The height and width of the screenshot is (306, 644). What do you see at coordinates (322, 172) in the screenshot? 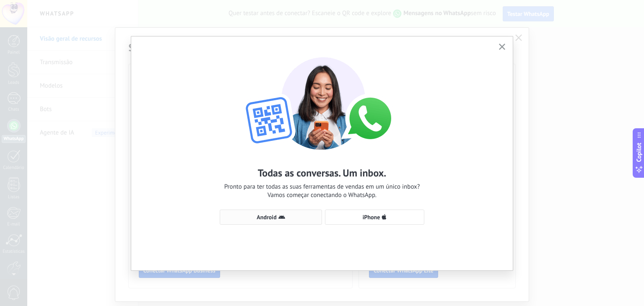
I see `h2: Todas as conversas. Um inbox.` at bounding box center [322, 172].